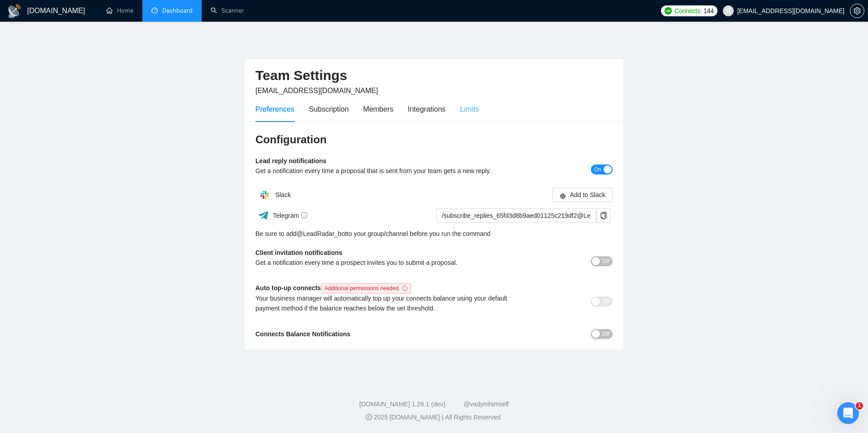 This screenshot has height=433, width=868. What do you see at coordinates (335, 288) in the screenshot?
I see `b: Auto top-up connects` at bounding box center [335, 288].